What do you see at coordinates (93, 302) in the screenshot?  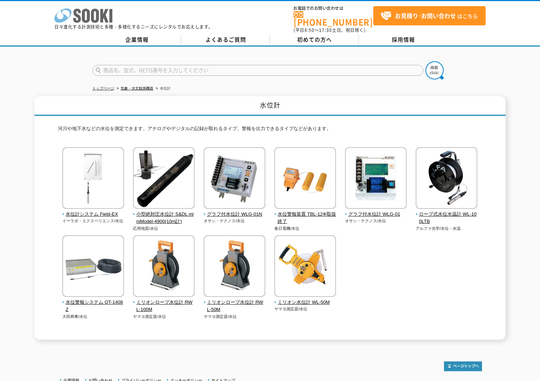 I see `a: 水位警報システム OT-1408Z` at bounding box center [93, 302].